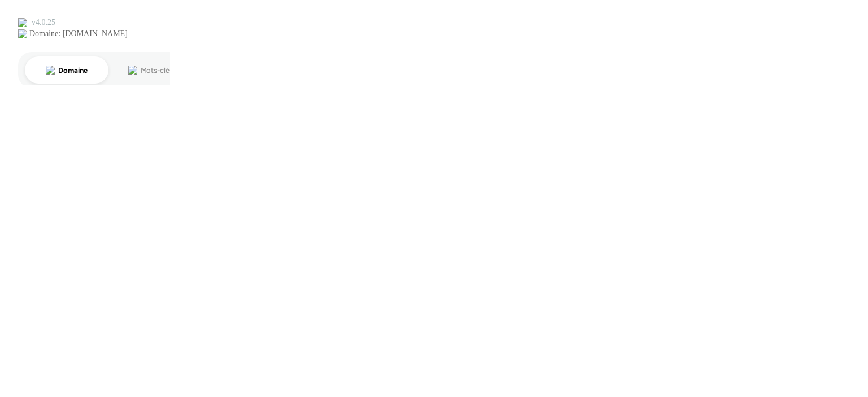 The width and height of the screenshot is (868, 397). I want to click on div: Mots-clés, so click(157, 70).